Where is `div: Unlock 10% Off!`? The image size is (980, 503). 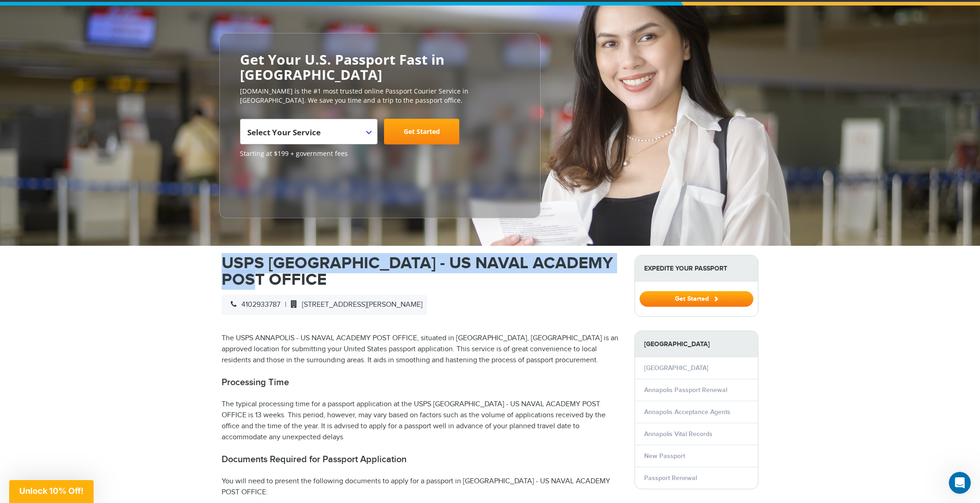
div: Unlock 10% Off! is located at coordinates (51, 492).